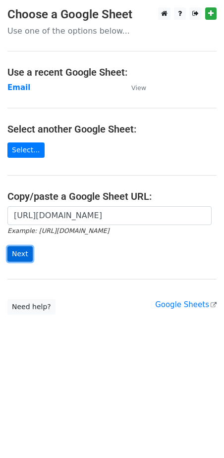 This screenshot has width=224, height=458. What do you see at coordinates (20, 254) in the screenshot?
I see `input: Next` at bounding box center [20, 254].